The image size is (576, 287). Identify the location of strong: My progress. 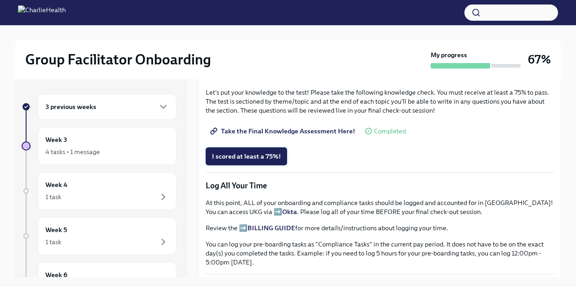
(449, 55).